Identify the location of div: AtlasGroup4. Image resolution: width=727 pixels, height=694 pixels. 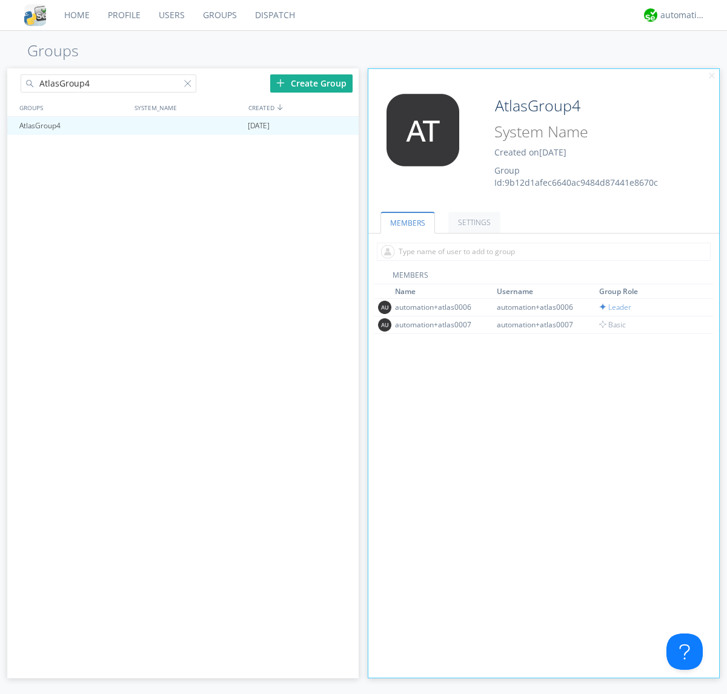
(73, 126).